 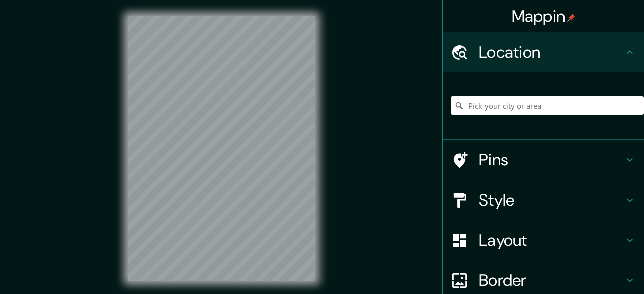 I want to click on div: Location, so click(x=543, y=52).